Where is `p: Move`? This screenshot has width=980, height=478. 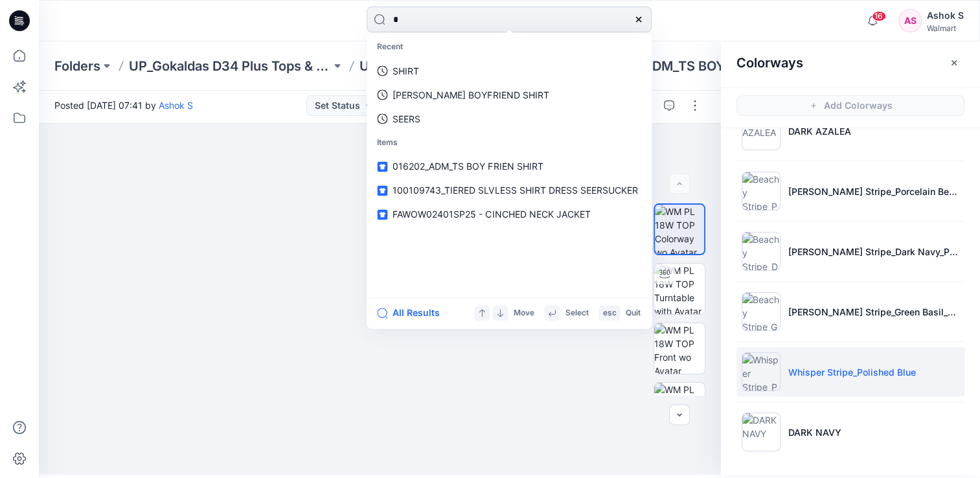
p: Move is located at coordinates (523, 313).